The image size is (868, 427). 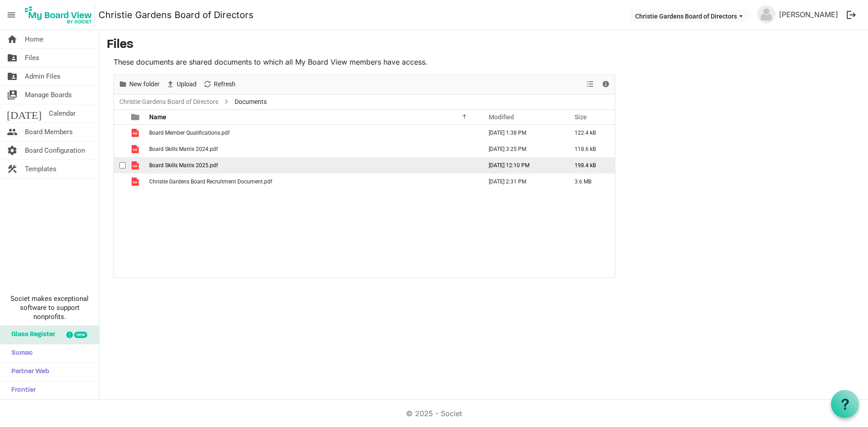 What do you see at coordinates (20, 353) in the screenshot?
I see `span: Sumac` at bounding box center [20, 353].